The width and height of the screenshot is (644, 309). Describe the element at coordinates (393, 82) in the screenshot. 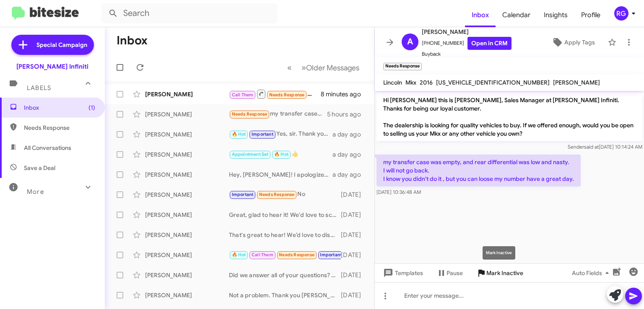

I see `span: Lincoln` at that location.